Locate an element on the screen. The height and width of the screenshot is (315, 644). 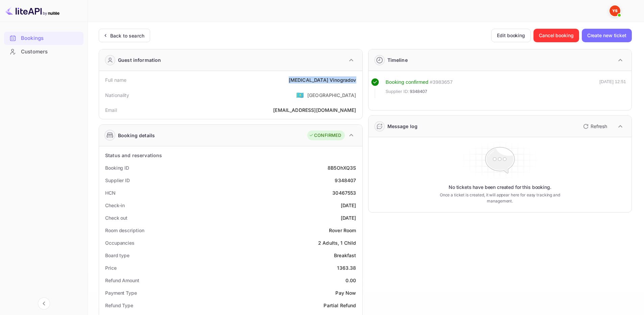
p: No tickets have been created for this booking. is located at coordinates (500, 187).